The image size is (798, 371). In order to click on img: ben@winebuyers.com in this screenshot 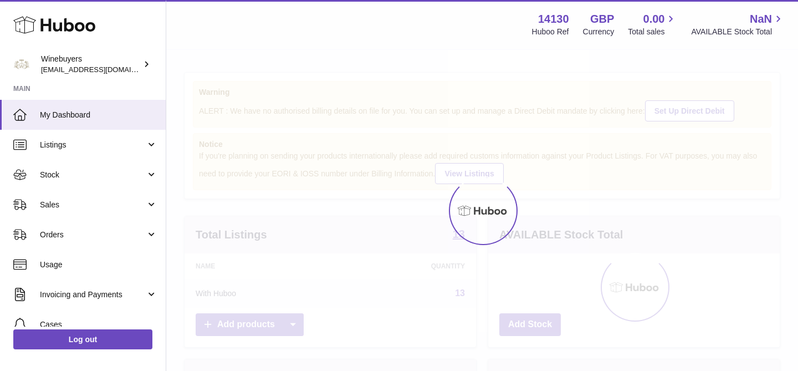, I will do `click(22, 64)`.